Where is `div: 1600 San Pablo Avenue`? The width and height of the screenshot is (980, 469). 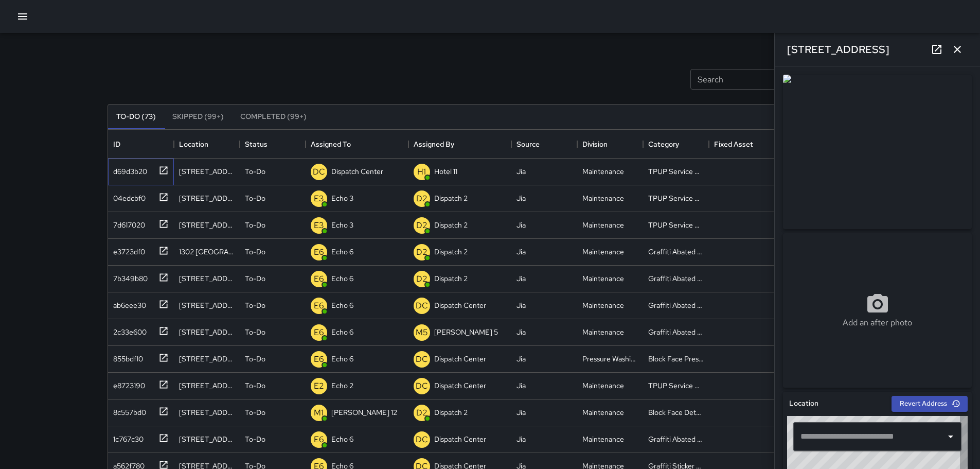 div: 1600 San Pablo Avenue is located at coordinates (207, 171).